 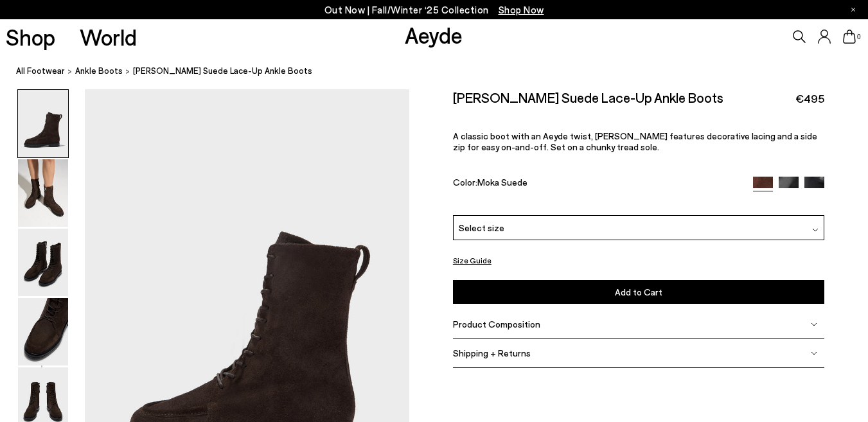 I want to click on span: Product Composition, so click(x=497, y=324).